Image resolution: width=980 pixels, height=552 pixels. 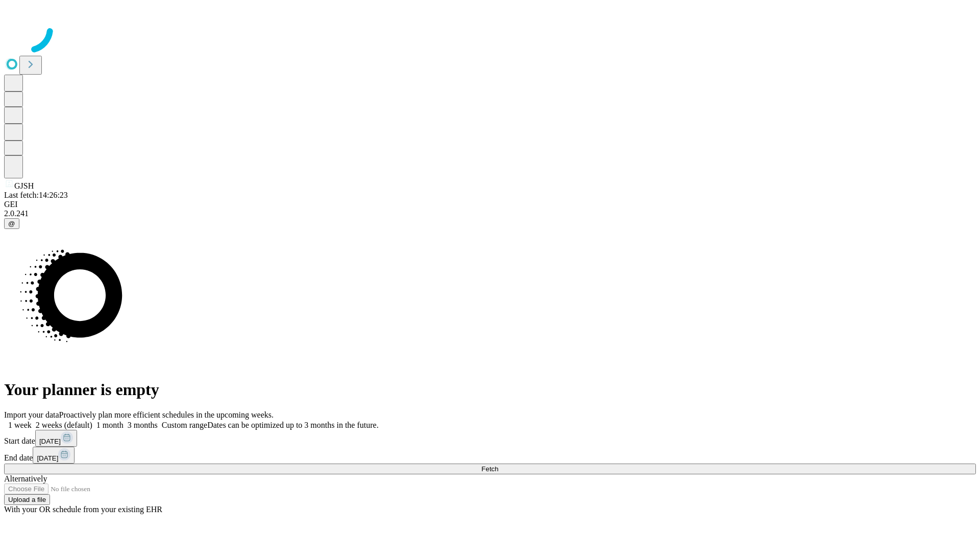 I want to click on span: 2 weeks (default), so click(x=64, y=424).